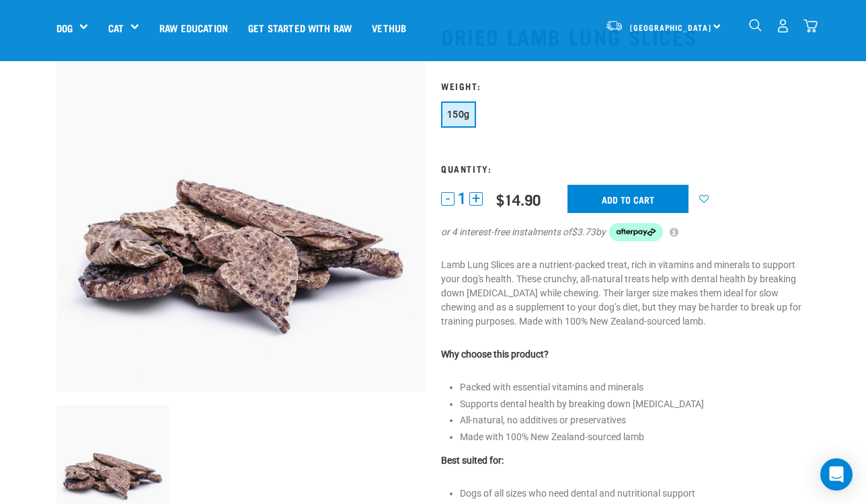 The height and width of the screenshot is (504, 866). What do you see at coordinates (495, 354) in the screenshot?
I see `strong: Why choose this product?` at bounding box center [495, 354].